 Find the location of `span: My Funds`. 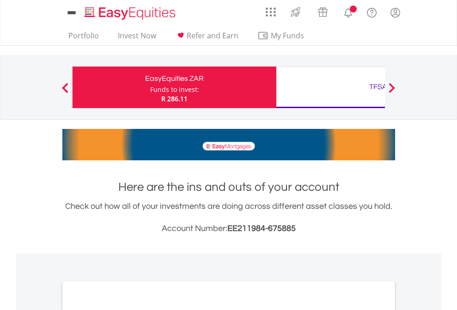

span: My Funds is located at coordinates (288, 36).